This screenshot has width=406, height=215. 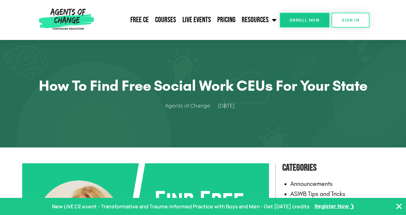 What do you see at coordinates (197, 20) in the screenshot?
I see `a: Live Events` at bounding box center [197, 20].